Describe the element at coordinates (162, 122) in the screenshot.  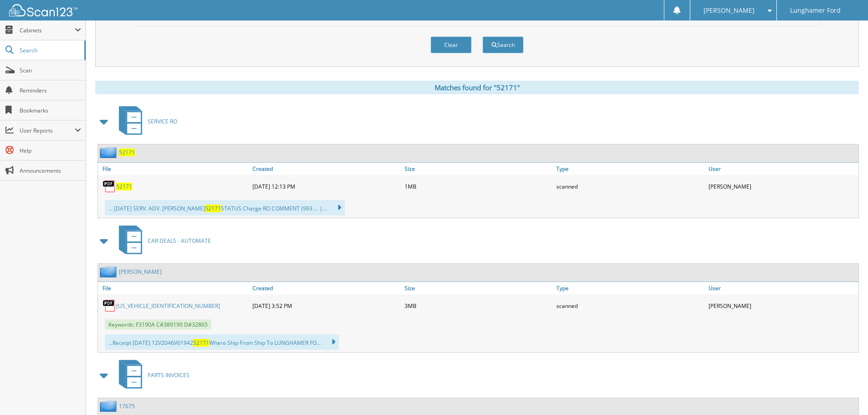
I see `span: SERVICE RO` at that location.